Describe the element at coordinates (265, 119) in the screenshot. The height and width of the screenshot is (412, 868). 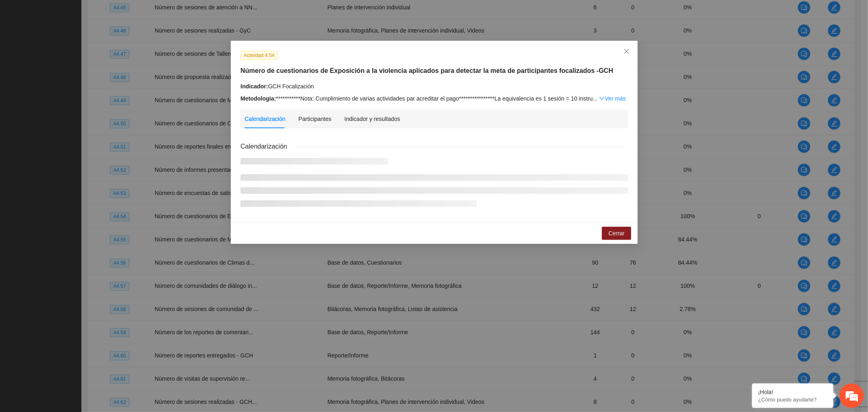
I see `div: Calendarización` at that location.